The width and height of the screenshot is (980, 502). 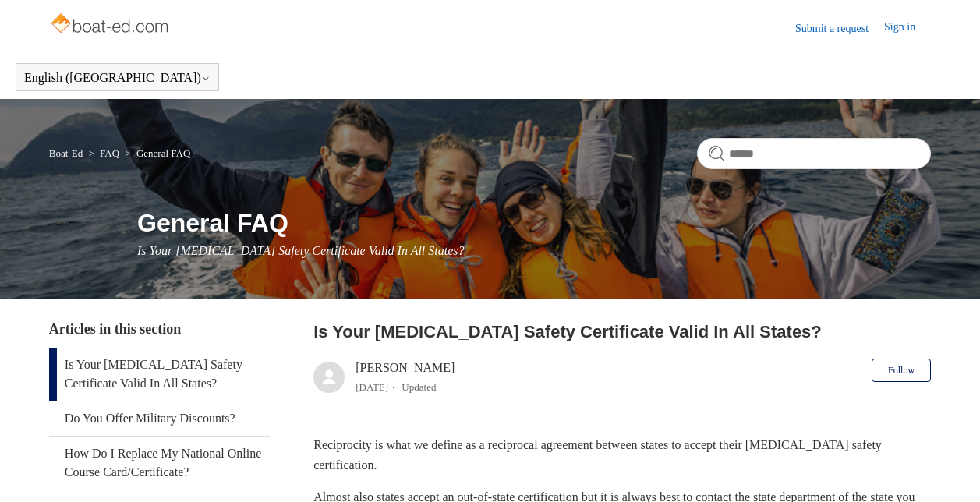 I want to click on button: Follow Article, so click(x=901, y=370).